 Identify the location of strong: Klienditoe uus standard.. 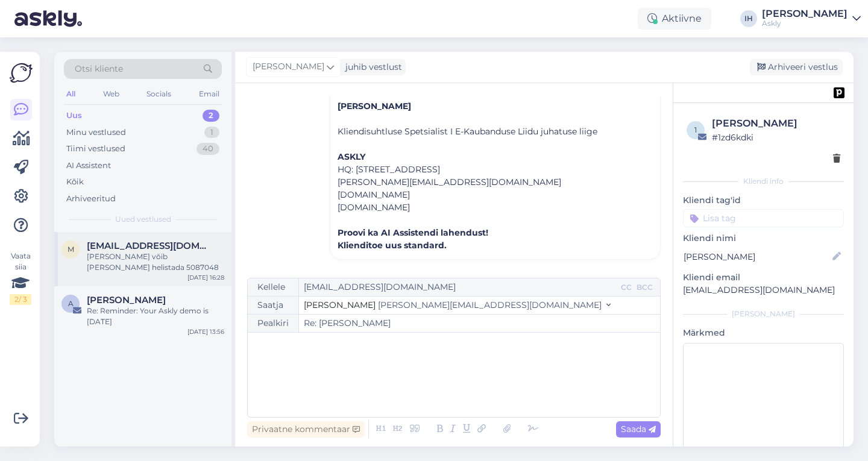
(392, 245).